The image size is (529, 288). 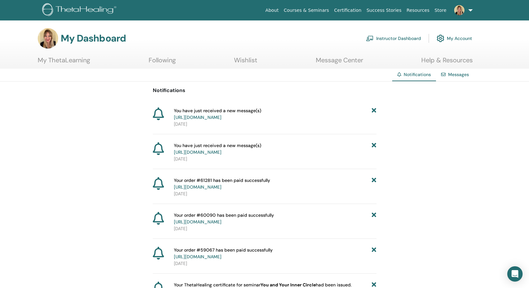 What do you see at coordinates (447, 62) in the screenshot?
I see `a: Help & Resources` at bounding box center [447, 62].